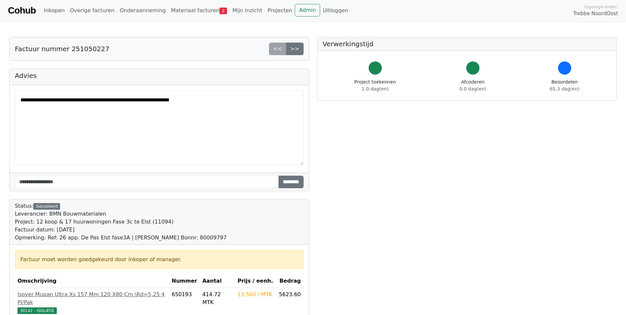 The height and width of the screenshot is (315, 626). Describe the element at coordinates (217, 298) in the screenshot. I see `div: 414.72 MTK` at that location.